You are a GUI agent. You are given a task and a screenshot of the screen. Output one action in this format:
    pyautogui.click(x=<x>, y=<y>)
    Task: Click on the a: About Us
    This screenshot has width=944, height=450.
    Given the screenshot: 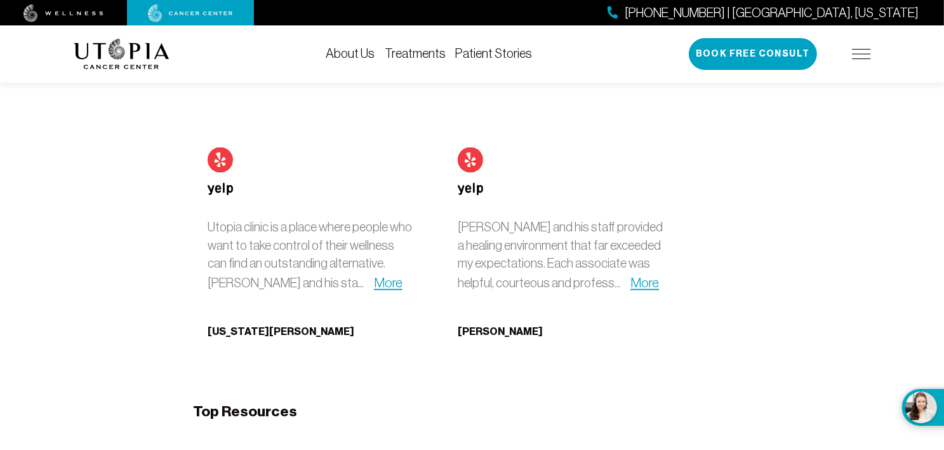 What is the action you would take?
    pyautogui.click(x=350, y=53)
    